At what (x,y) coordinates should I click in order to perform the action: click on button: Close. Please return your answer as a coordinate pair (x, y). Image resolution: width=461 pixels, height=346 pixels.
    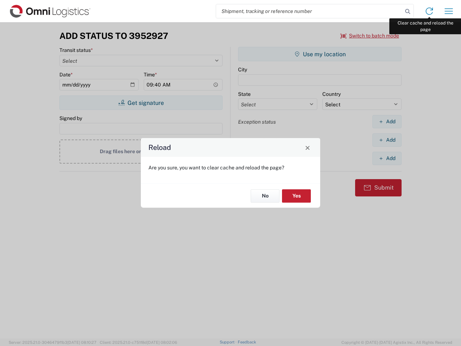
    Looking at the image, I should click on (308, 147).